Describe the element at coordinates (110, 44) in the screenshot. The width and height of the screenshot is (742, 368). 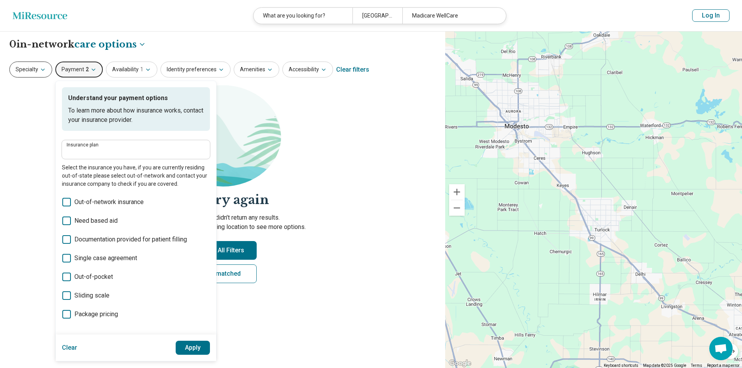
I see `button: Care options` at that location.